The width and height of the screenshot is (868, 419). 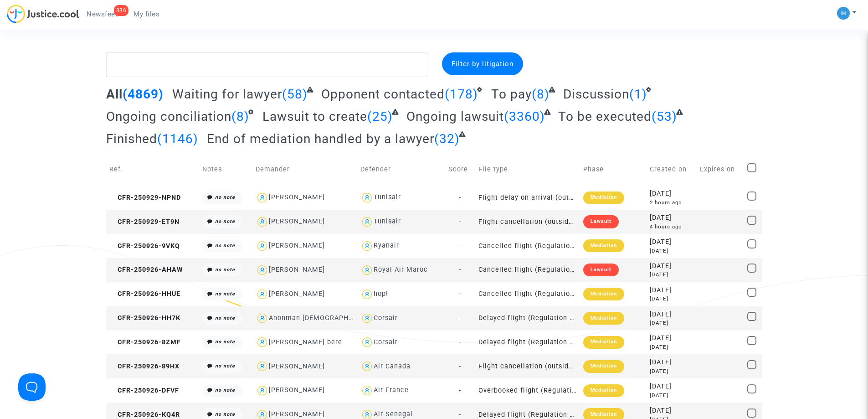 What do you see at coordinates (315, 117) in the screenshot?
I see `span: Lawsuit to create` at bounding box center [315, 117].